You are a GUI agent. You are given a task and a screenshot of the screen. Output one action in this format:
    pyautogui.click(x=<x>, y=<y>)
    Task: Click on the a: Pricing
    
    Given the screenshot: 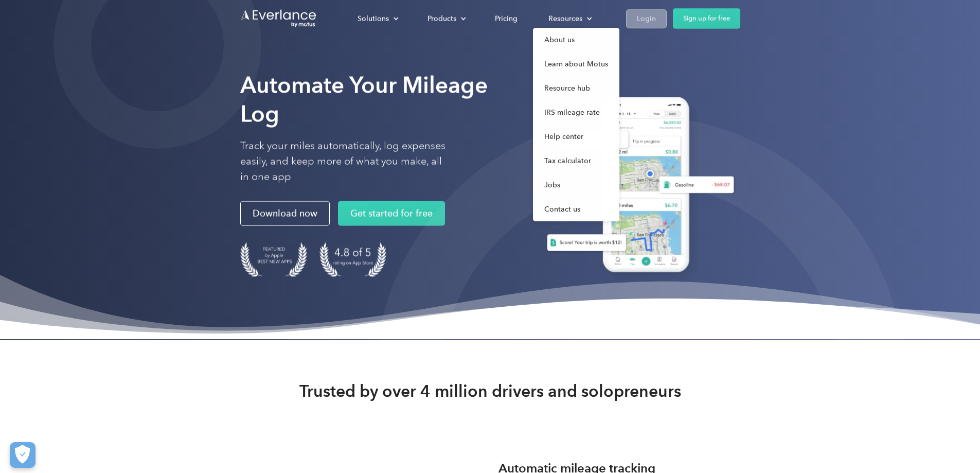 What is the action you would take?
    pyautogui.click(x=507, y=18)
    